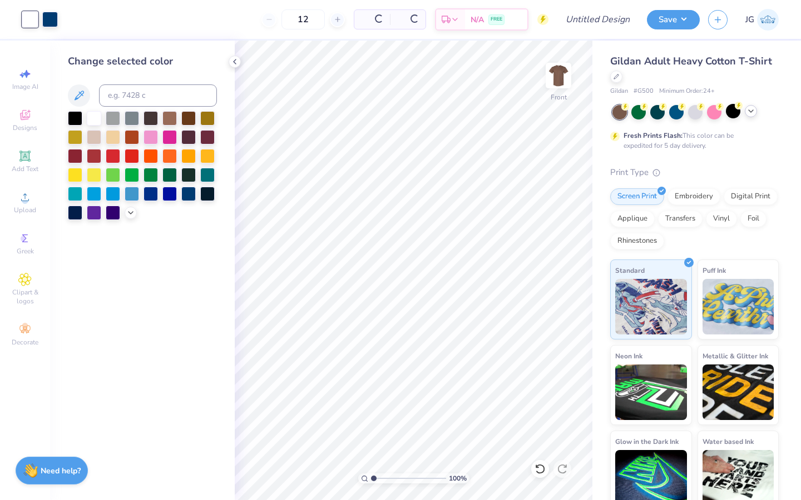 The height and width of the screenshot is (500, 801). Describe the element at coordinates (25, 128) in the screenshot. I see `span: Designs` at that location.